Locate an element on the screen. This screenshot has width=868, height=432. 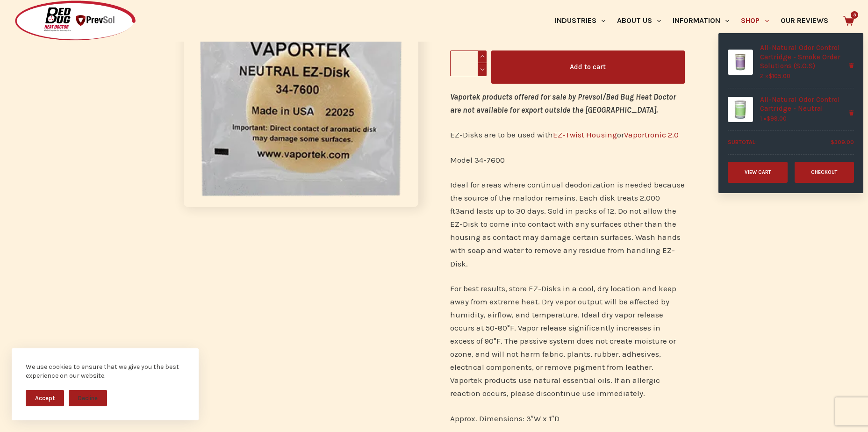
a: EZ-Twist Housing is located at coordinates (585, 135).